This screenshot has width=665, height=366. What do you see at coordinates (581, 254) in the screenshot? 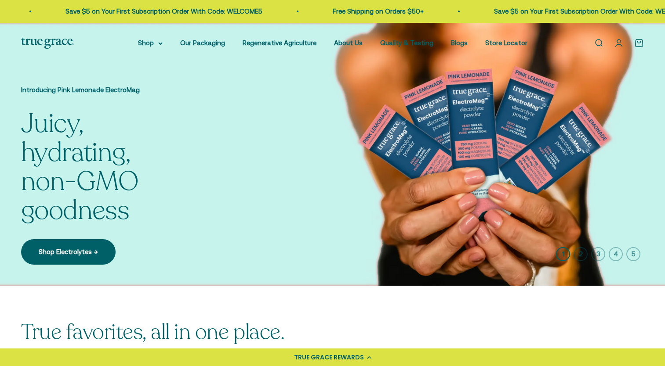
I see `button: 2` at bounding box center [581, 254].